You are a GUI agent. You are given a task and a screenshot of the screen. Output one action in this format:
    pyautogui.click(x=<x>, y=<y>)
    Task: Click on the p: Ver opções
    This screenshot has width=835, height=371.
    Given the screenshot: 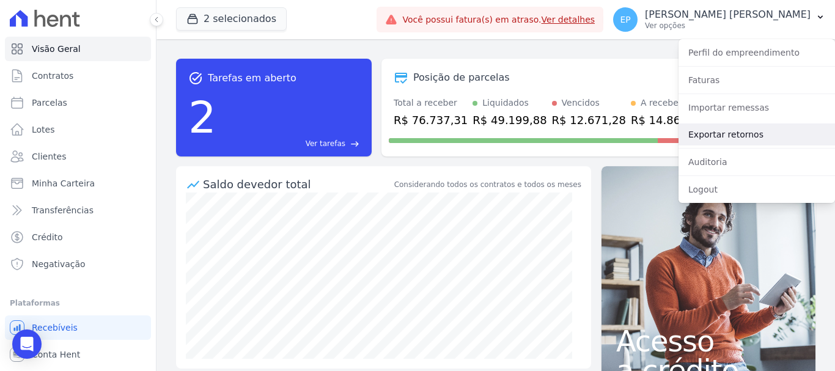 What is the action you would take?
    pyautogui.click(x=728, y=26)
    